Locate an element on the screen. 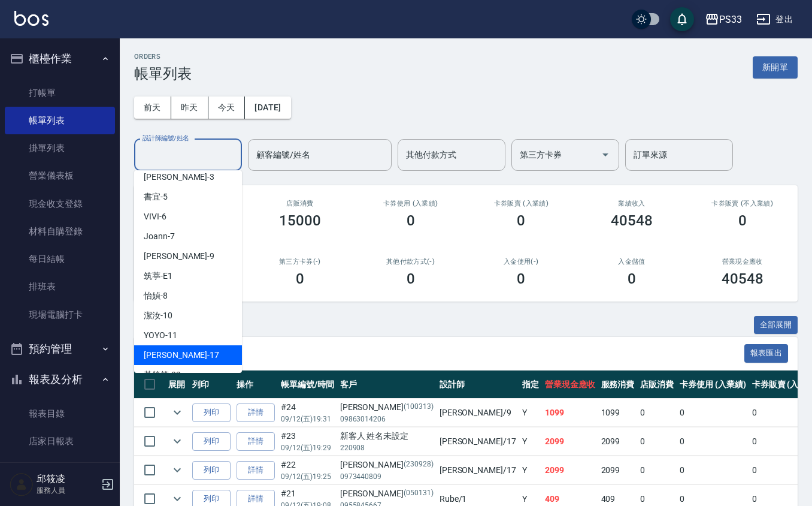  button: PS33 is located at coordinates (724, 19).